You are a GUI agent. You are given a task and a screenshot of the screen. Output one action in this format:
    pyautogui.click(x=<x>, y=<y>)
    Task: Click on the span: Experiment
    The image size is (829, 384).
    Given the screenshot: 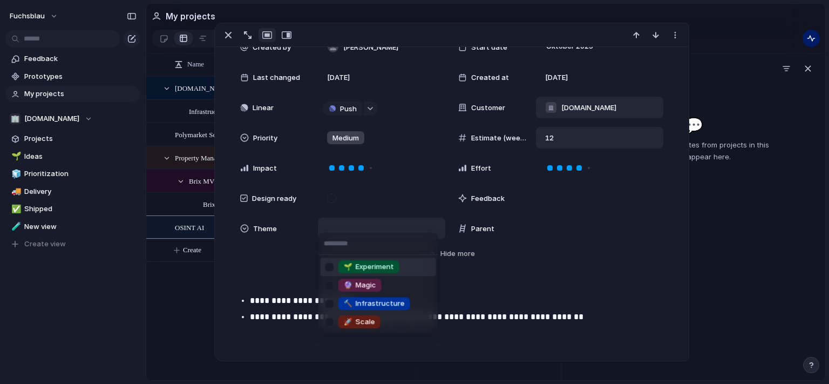 What is the action you would take?
    pyautogui.click(x=369, y=267)
    